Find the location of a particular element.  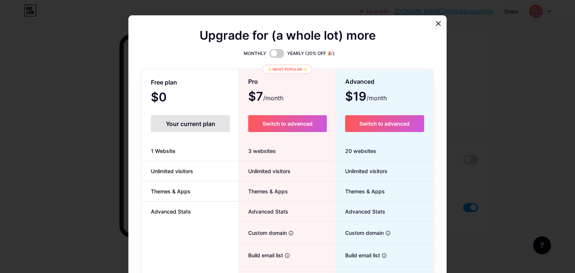

span: $0 is located at coordinates (169, 98).